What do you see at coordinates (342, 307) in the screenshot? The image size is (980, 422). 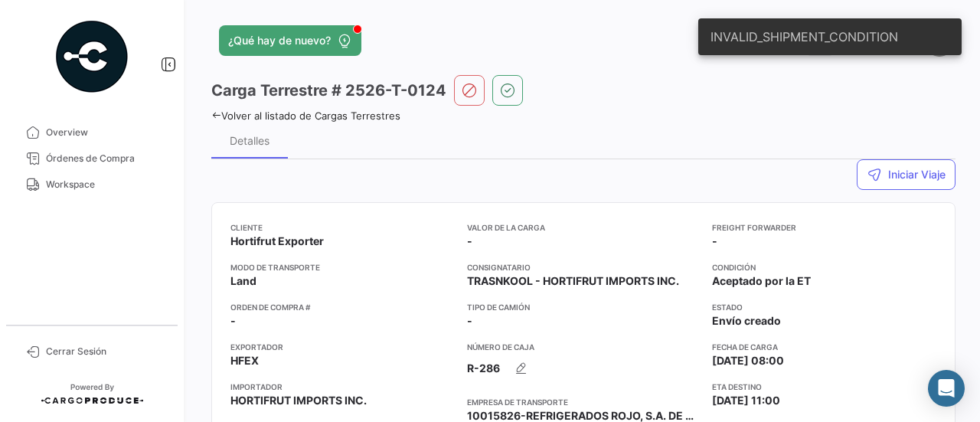 I see `app-card-info-title: Orden de Compra #` at bounding box center [342, 307].